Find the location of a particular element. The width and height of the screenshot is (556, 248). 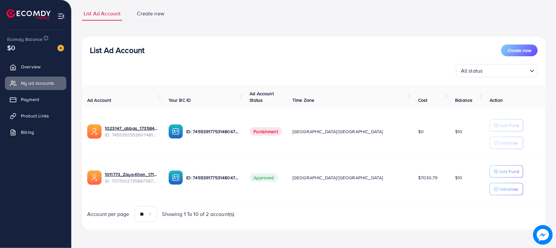

span: All status is located at coordinates (472, 71).